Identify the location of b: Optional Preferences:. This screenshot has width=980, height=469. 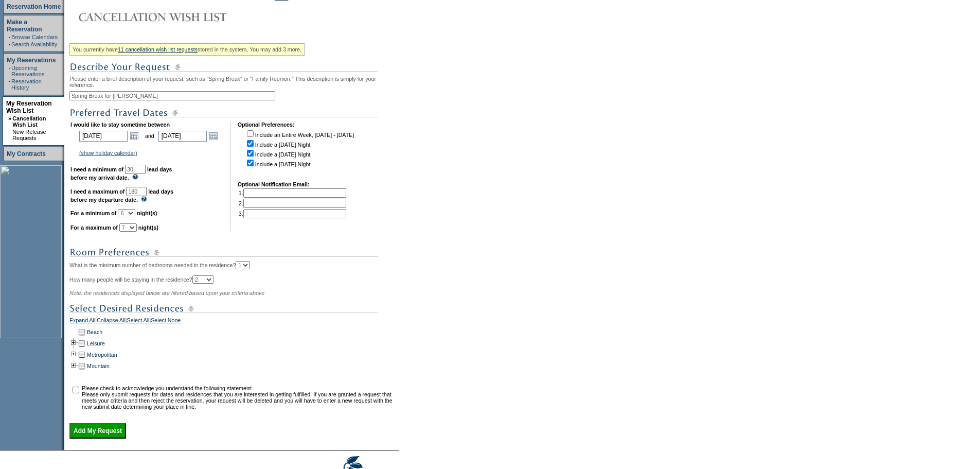
(266, 125).